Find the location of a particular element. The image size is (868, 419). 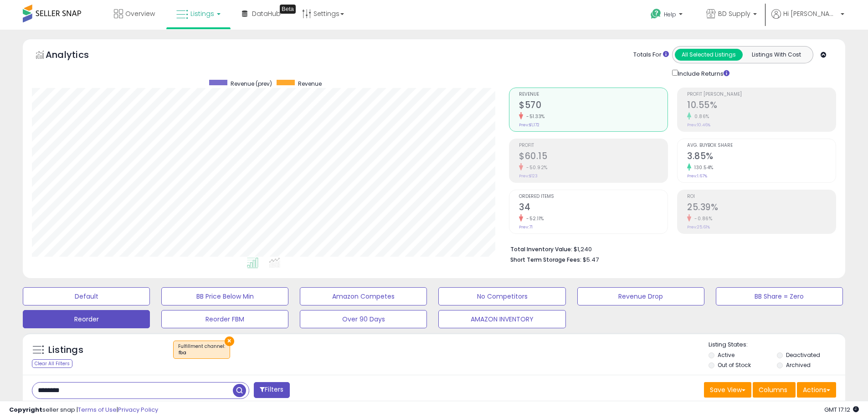

b: Total Inventory Value: is located at coordinates (542, 249).